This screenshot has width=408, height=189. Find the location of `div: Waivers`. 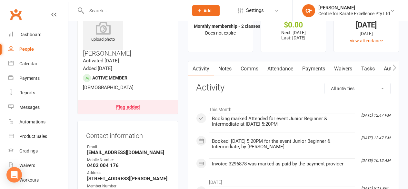

div: Waivers is located at coordinates (27, 165).